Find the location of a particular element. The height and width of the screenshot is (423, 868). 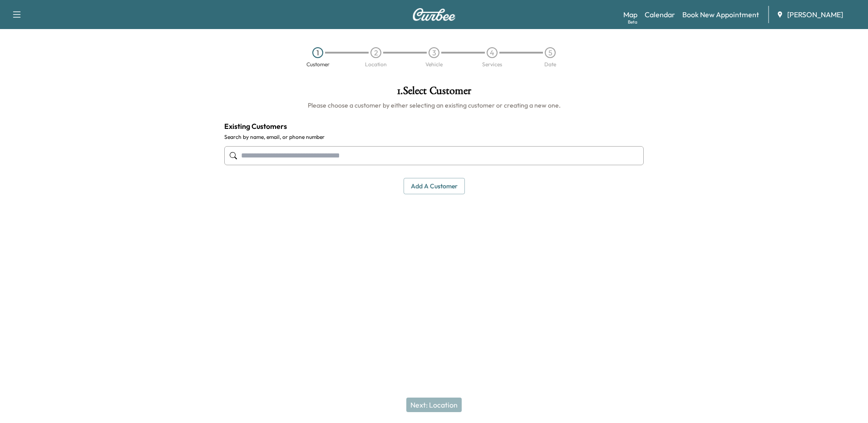

label: Search by name, email, or phone number is located at coordinates (434, 137).